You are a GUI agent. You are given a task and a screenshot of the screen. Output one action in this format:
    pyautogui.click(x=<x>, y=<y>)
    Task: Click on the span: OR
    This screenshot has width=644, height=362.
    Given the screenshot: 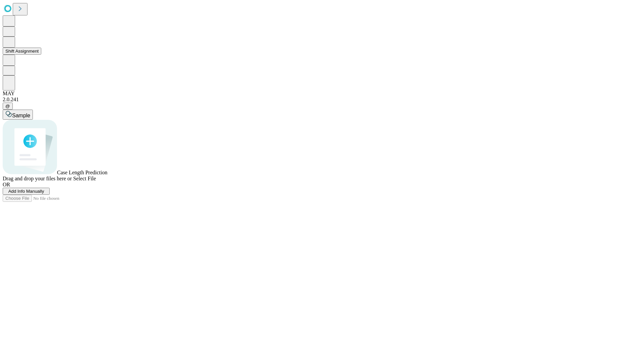 What is the action you would take?
    pyautogui.click(x=6, y=184)
    